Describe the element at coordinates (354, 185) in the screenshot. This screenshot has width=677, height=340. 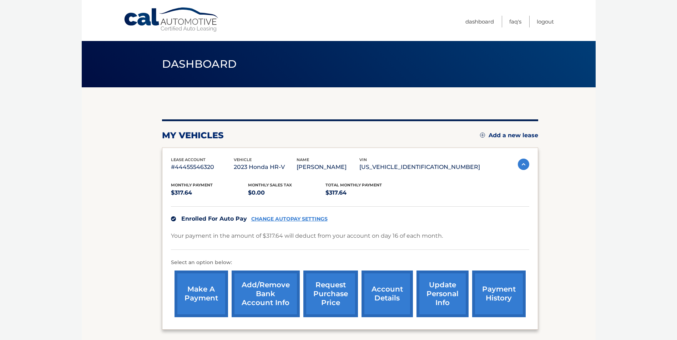
I see `span: Total Monthly Payment` at that location.